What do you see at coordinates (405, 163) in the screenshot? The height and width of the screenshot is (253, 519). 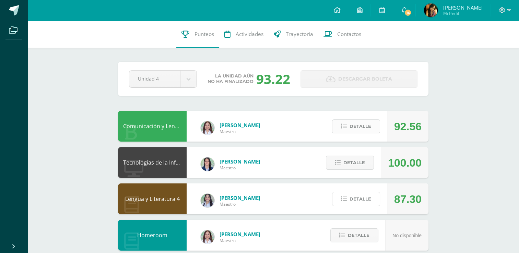 I see `div: 100.00` at bounding box center [405, 163].